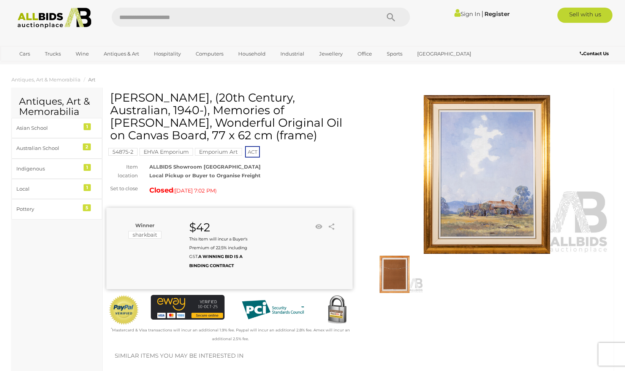  I want to click on div: 2, so click(87, 147).